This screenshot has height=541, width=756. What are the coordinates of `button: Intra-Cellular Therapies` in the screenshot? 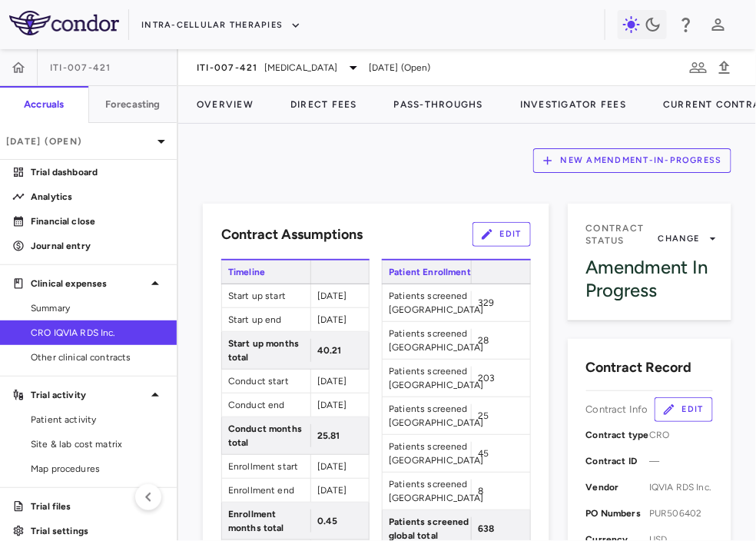 It's located at (222, 25).